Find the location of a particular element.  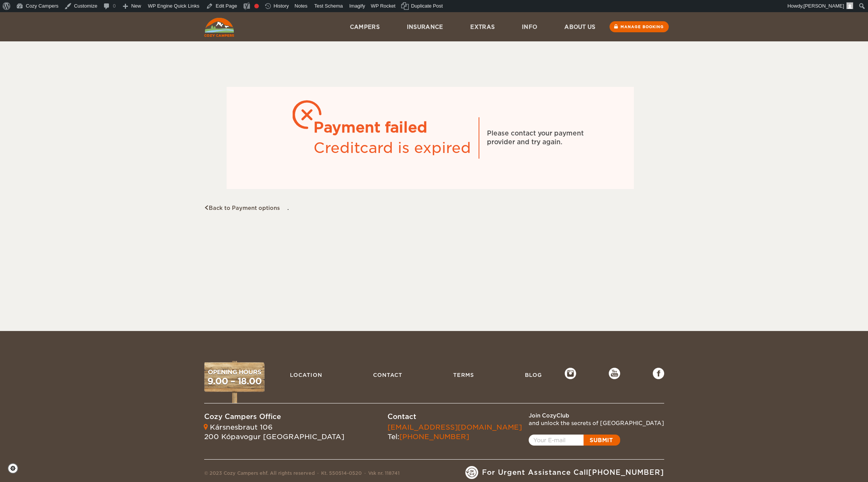

div: Cozy Campers Office is located at coordinates (274, 417).